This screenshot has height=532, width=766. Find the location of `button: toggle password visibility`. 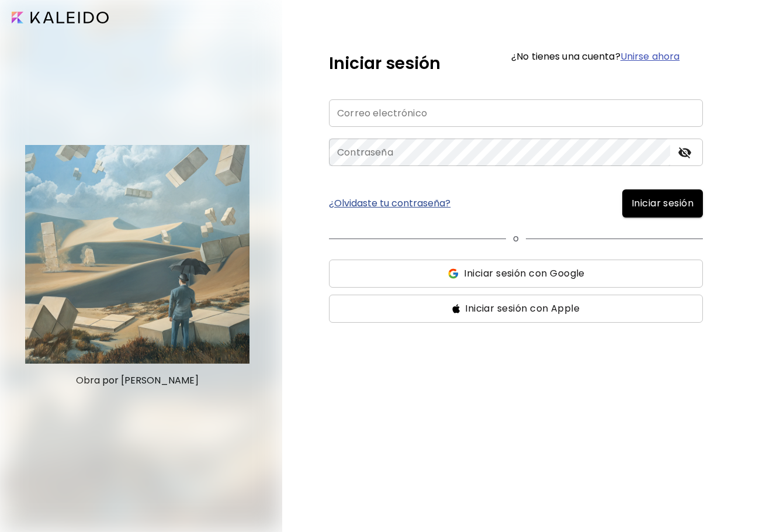

button: toggle password visibility is located at coordinates (685, 152).